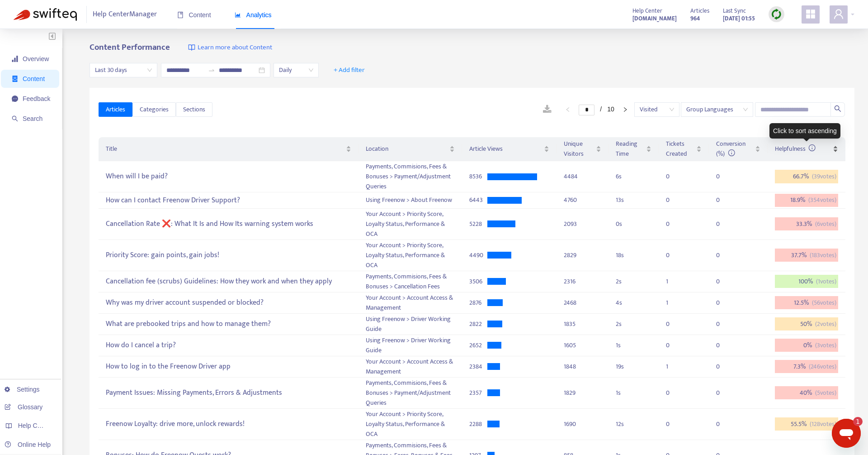 The image size is (868, 455). I want to click on div: 2876, so click(478, 303).